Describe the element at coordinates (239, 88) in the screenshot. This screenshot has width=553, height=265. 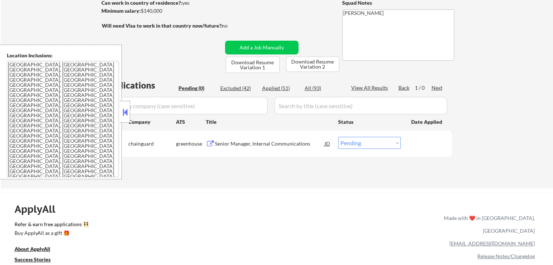
I see `div: Excluded (42)` at that location.